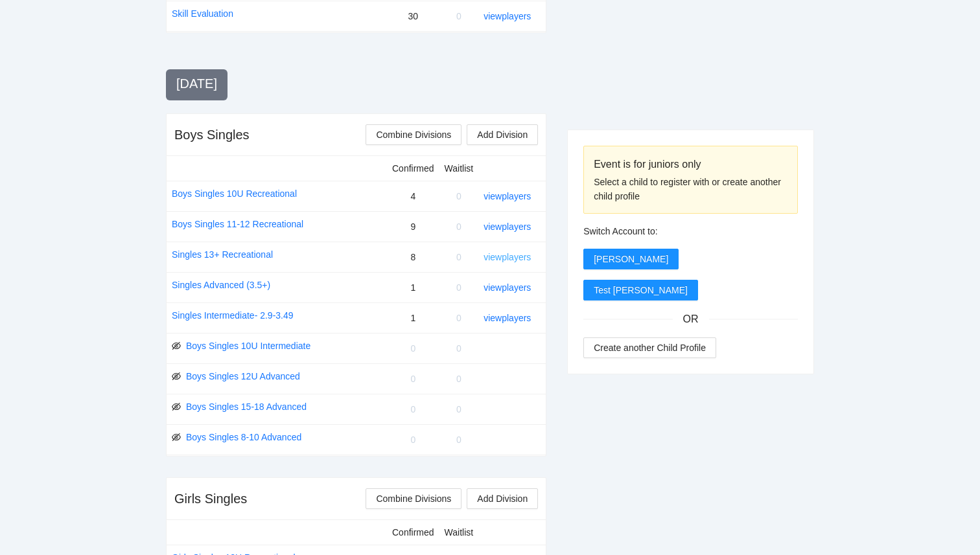  What do you see at coordinates (413, 195) in the screenshot?
I see `td: 4` at bounding box center [413, 195].